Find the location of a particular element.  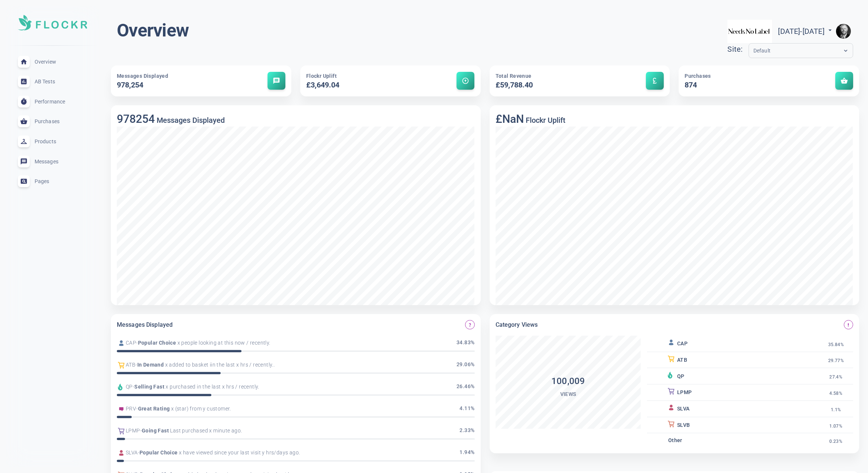

span: Total Revenue is located at coordinates (513, 76).